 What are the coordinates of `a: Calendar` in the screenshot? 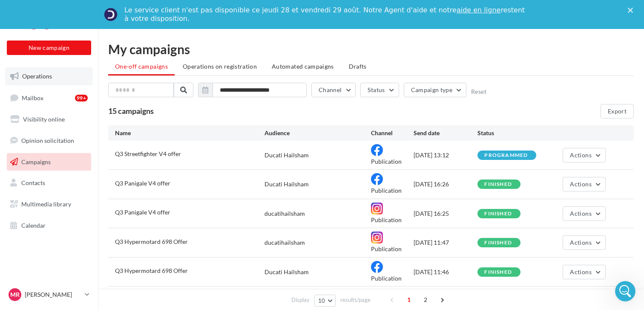 It's located at (49, 226).